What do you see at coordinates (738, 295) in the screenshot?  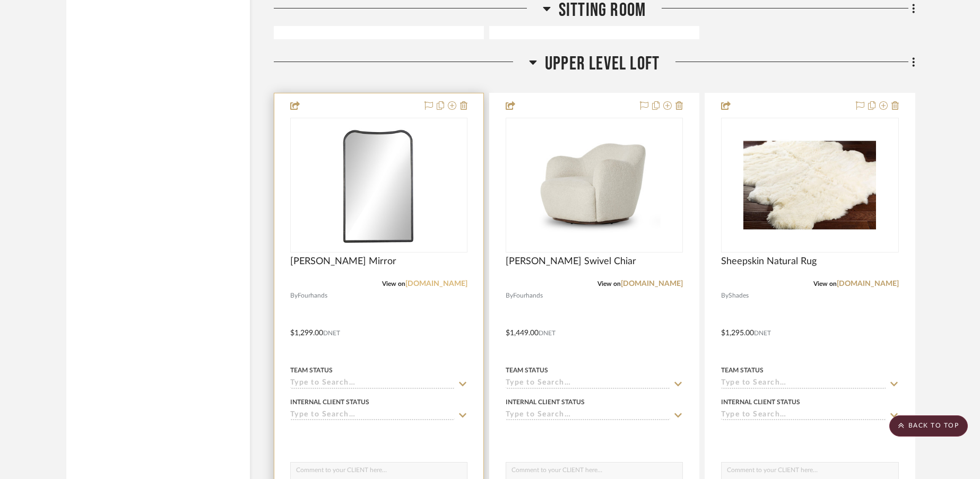 I see `span: Shades` at bounding box center [738, 295].